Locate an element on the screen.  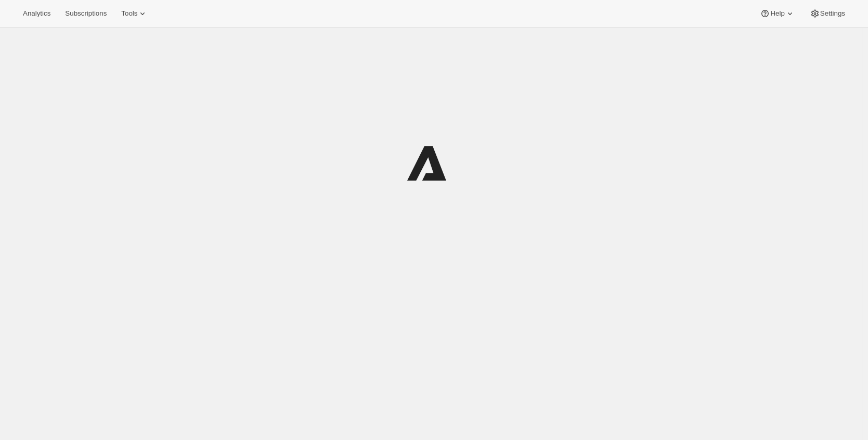
button: Settings is located at coordinates (827, 13).